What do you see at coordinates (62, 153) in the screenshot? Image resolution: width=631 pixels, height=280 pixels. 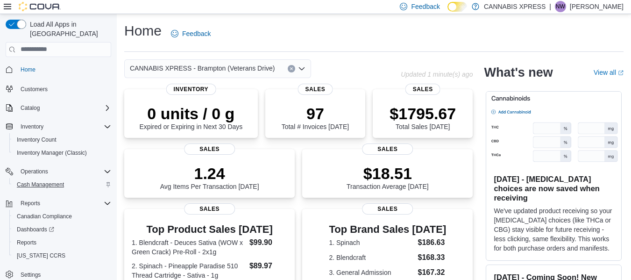 I see `button: Inventory Manager (Classic)` at bounding box center [62, 153].